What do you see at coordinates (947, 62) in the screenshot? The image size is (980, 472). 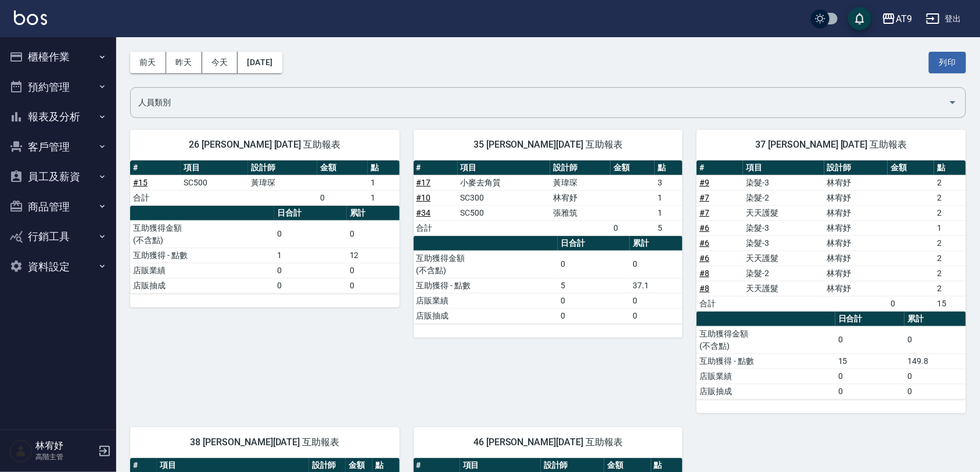 I see `button: 列印` at bounding box center [947, 62].